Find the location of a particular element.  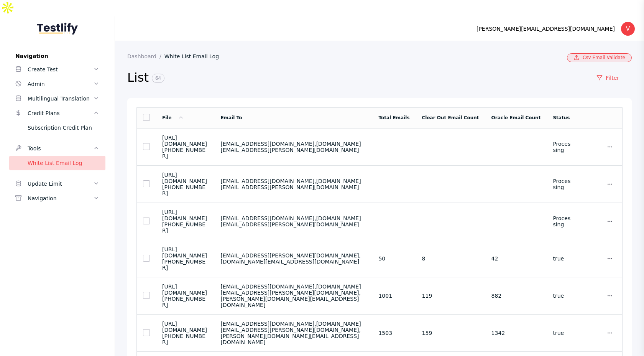

a: File is located at coordinates (173, 118).